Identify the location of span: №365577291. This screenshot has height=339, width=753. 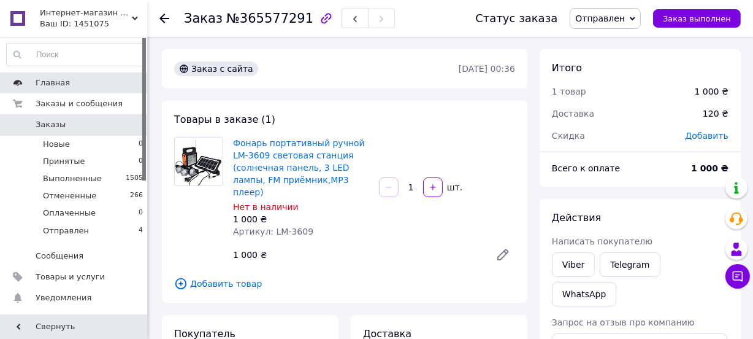
(270, 18).